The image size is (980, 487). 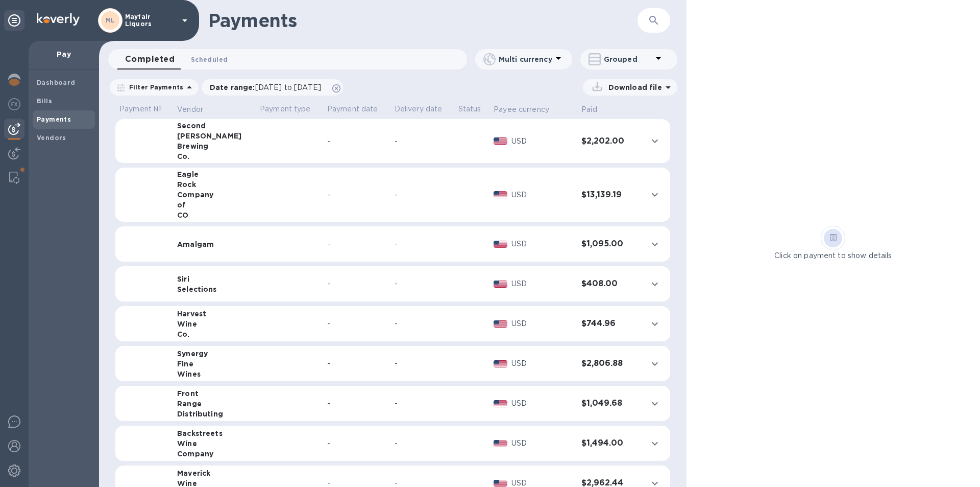 I want to click on div: Backstreets, so click(x=214, y=433).